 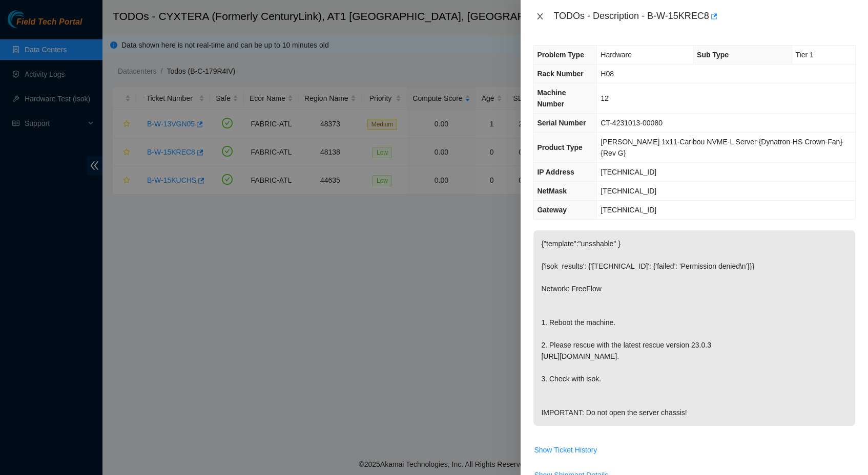 What do you see at coordinates (713, 55) in the screenshot?
I see `span: Sub Type` at bounding box center [713, 55].